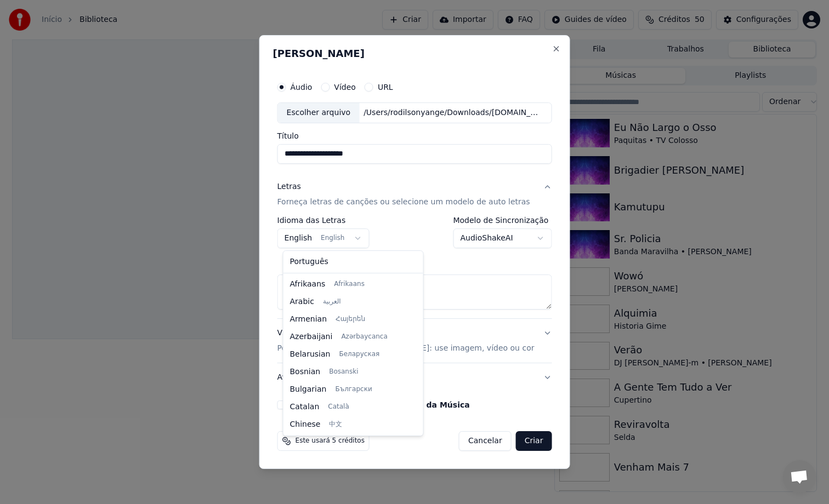  I want to click on span: Catalan, so click(305, 407).